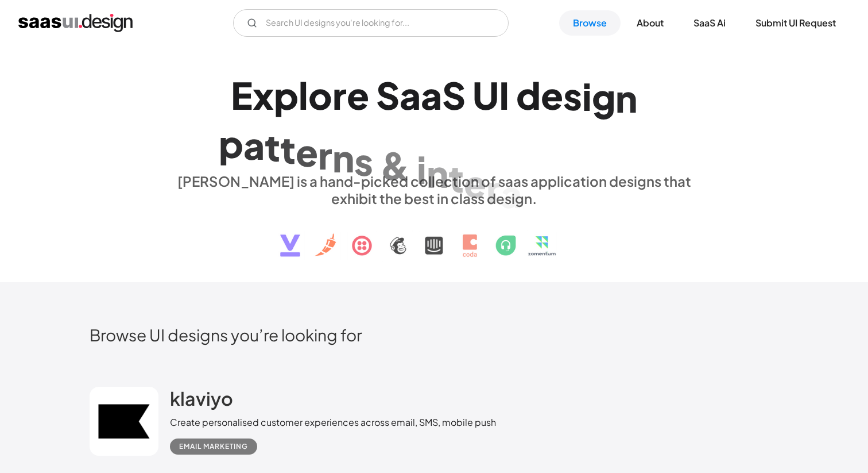 This screenshot has height=473, width=868. What do you see at coordinates (434, 117) in the screenshot?
I see `h1: Explore SaaS UI design patterns & interactions.` at bounding box center [434, 117].